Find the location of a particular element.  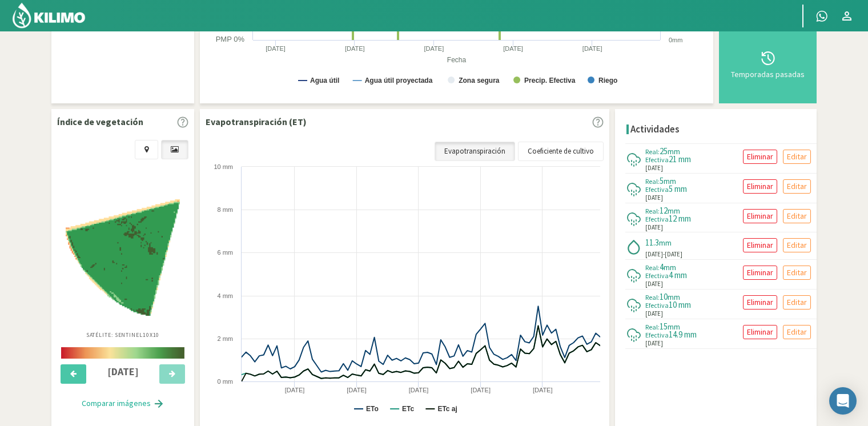

span: 11.3 is located at coordinates (652, 242).